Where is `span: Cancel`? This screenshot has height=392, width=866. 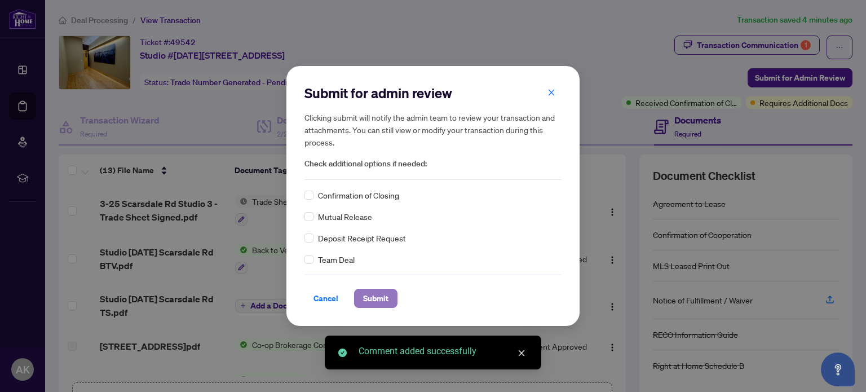 span: Cancel is located at coordinates (326, 298).